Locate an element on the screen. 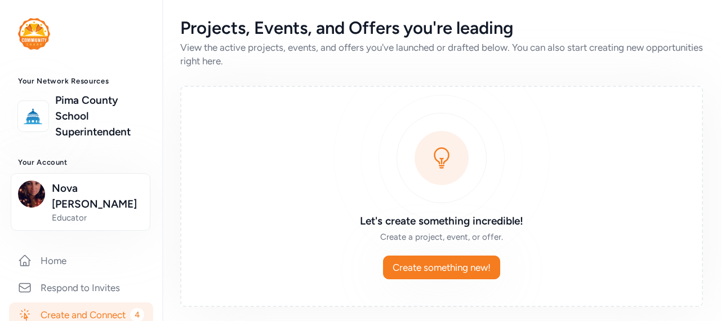 This screenshot has height=321, width=721. div: Create a project, event, or offer. is located at coordinates (442, 237).